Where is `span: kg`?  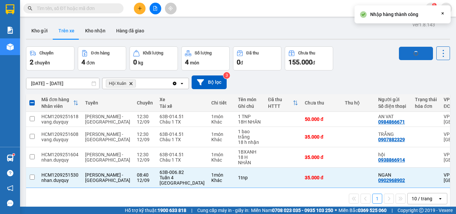 span: kg is located at coordinates (141, 63).